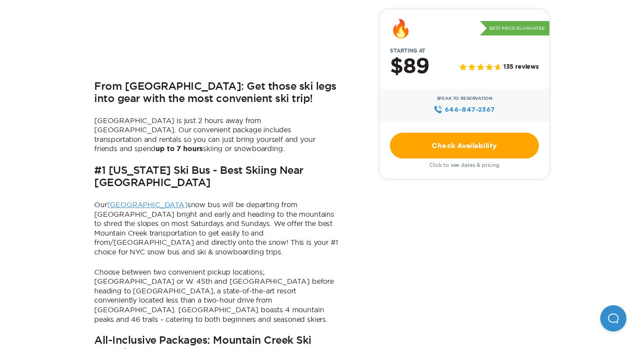 Image resolution: width=644 pixels, height=349 pixels. Describe the element at coordinates (465, 98) in the screenshot. I see `span: Speak to Reservation` at that location.